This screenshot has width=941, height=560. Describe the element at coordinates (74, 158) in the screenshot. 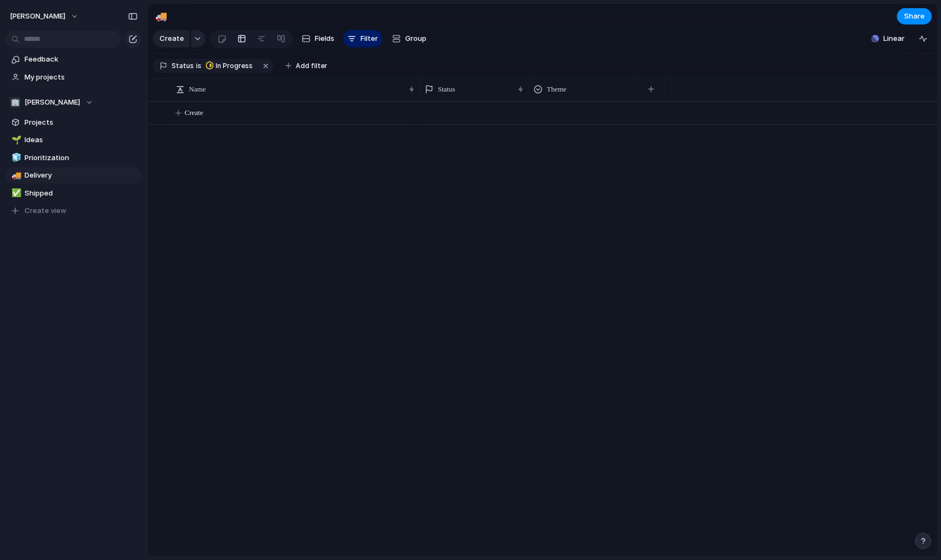

I see `div: 🧊Prioritization` at that location.